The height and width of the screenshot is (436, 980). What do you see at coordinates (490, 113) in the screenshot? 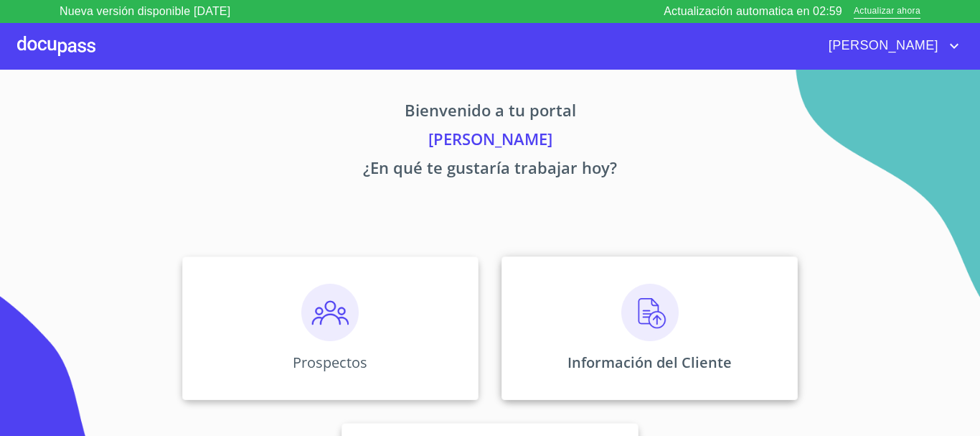
I see `p: Bienvenido a tu portal` at bounding box center [490, 113].